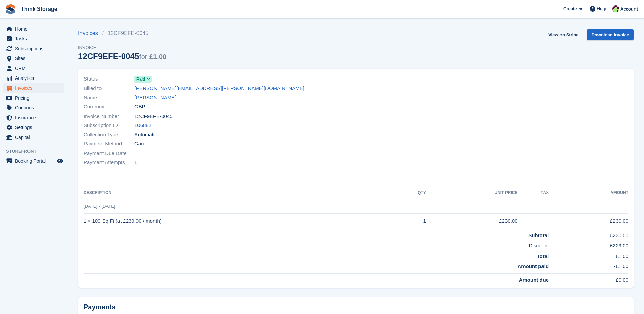 The height and width of the screenshot is (314, 644). I want to click on a: Paid, so click(143, 79).